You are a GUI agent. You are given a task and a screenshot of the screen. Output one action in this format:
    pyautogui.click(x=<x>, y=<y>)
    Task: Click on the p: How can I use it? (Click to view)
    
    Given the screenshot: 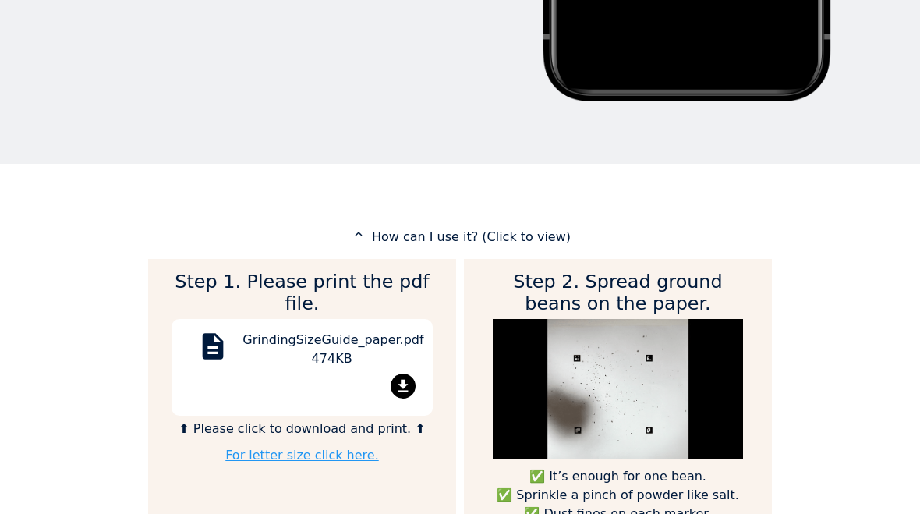 What is the action you would take?
    pyautogui.click(x=460, y=236)
    